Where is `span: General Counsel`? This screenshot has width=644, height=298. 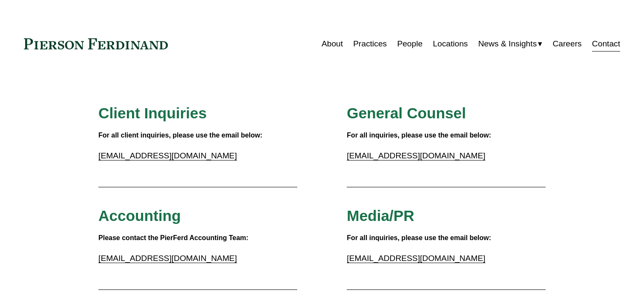 span: General Counsel is located at coordinates (406, 113).